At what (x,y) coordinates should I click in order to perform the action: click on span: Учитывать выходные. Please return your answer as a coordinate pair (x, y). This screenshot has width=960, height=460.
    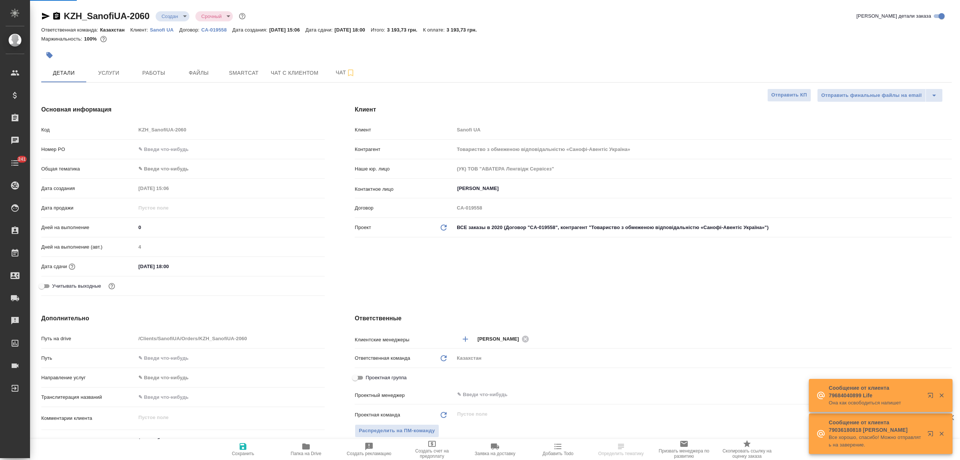
    Looking at the image, I should click on (77, 286).